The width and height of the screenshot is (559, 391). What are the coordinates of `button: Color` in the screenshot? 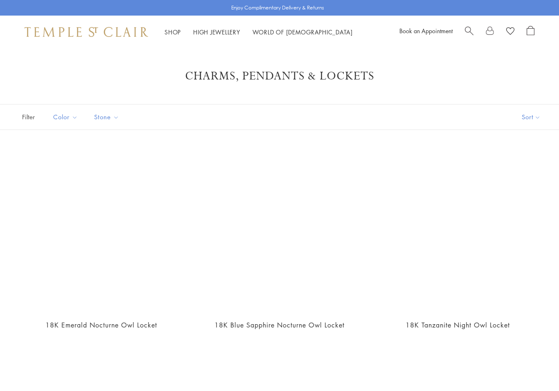 It's located at (66, 117).